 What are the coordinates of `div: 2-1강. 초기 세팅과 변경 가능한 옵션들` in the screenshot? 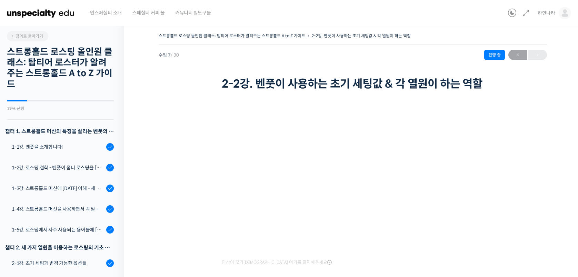 It's located at (58, 263).